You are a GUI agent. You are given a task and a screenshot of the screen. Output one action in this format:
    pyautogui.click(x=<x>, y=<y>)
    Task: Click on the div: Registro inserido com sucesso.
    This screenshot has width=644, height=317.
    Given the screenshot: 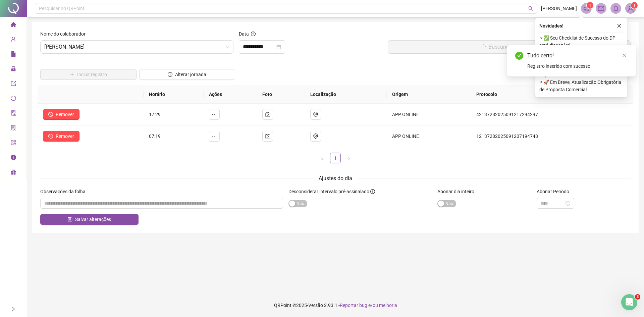 What is the action you would take?
    pyautogui.click(x=577, y=66)
    